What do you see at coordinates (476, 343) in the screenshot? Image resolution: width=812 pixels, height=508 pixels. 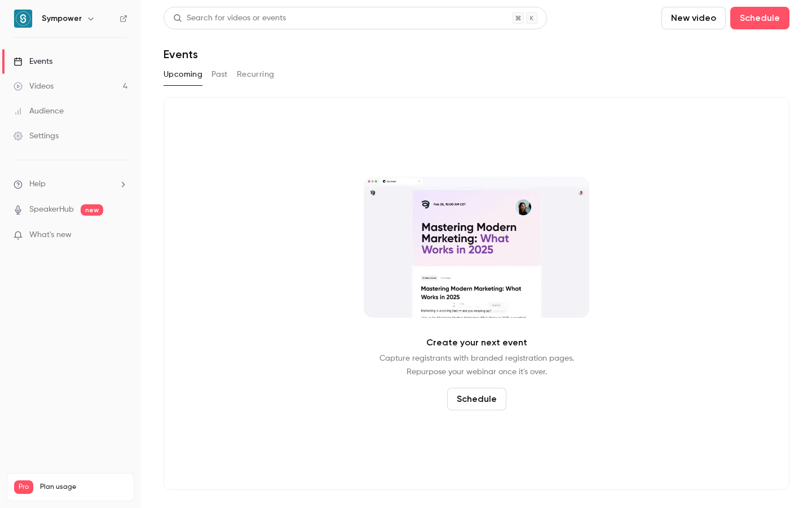 I see `p: Create your next event` at bounding box center [476, 343].